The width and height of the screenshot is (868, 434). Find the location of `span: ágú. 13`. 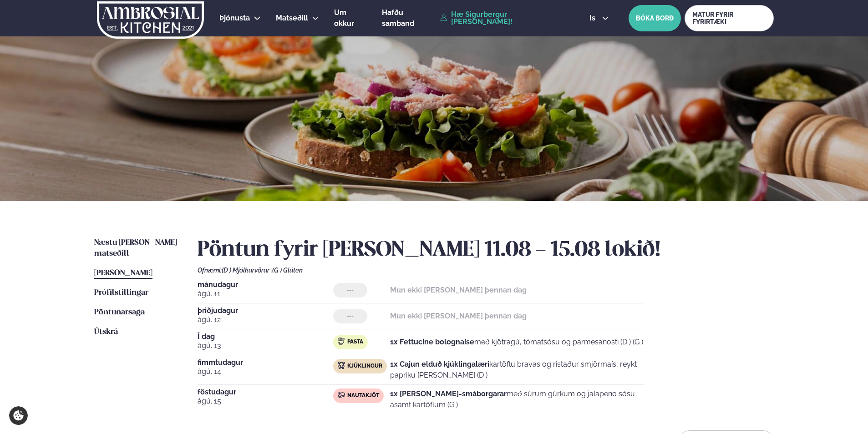

span: ágú. 13 is located at coordinates (265, 346).